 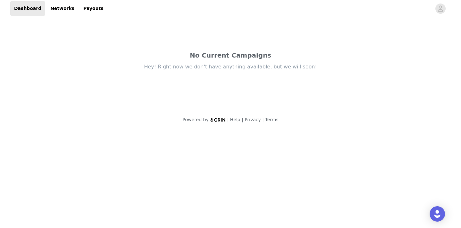 What do you see at coordinates (218, 120) in the screenshot?
I see `img: logo` at bounding box center [218, 120].